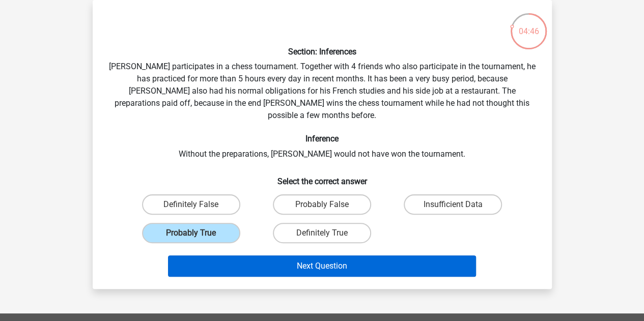  Describe the element at coordinates (323, 52) in the screenshot. I see `h6: Section: Inferences` at that location.